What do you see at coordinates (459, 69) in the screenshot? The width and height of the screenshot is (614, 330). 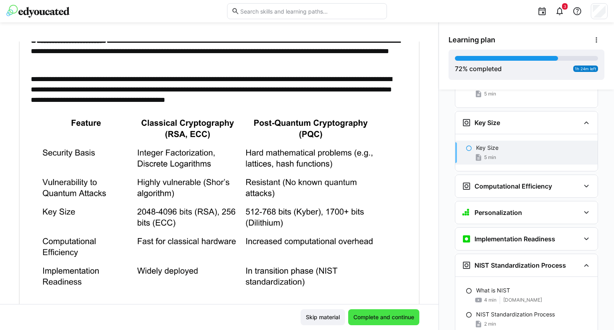 I see `span: 72` at bounding box center [459, 69].